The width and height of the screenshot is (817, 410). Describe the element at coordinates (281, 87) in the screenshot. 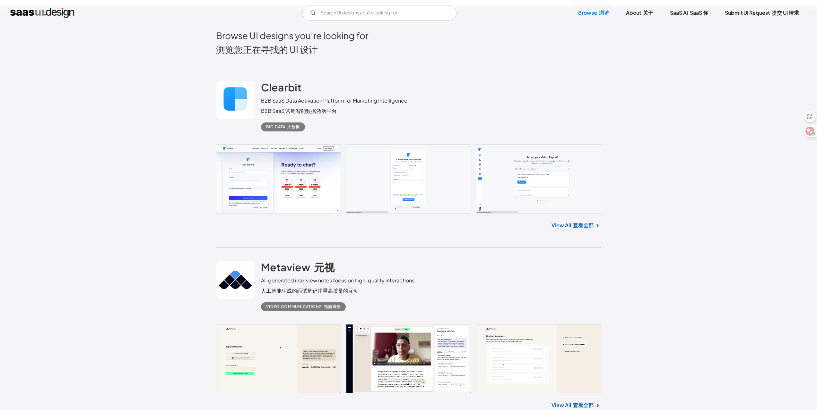

I see `h2: Clearbit` at that location.